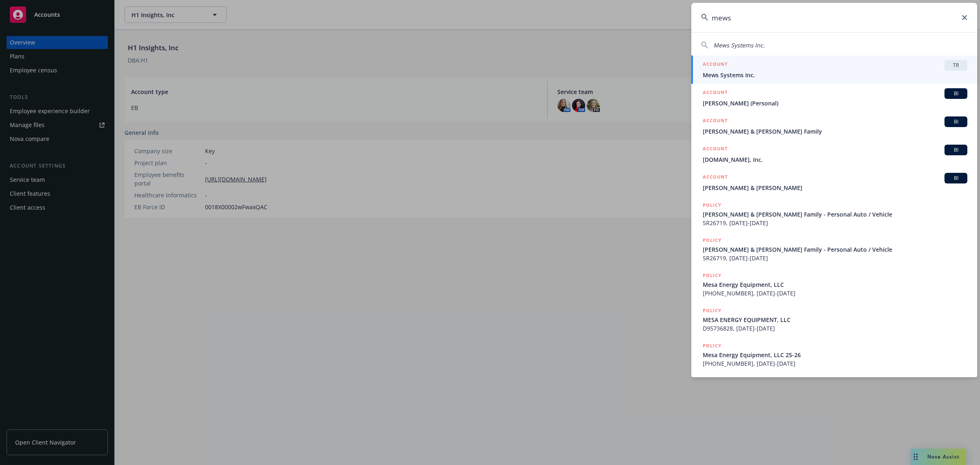 The width and height of the screenshot is (980, 465). Describe the element at coordinates (835, 320) in the screenshot. I see `span: MESA ENERGY EQUIPMENT, LLC` at that location.